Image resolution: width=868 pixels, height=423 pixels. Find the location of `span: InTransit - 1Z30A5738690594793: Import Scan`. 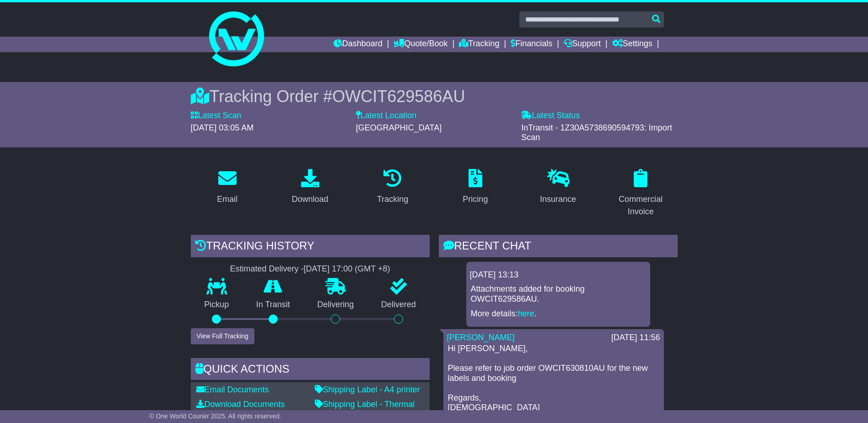

span: InTransit - 1Z30A5738690594793: Import Scan is located at coordinates (597, 133).